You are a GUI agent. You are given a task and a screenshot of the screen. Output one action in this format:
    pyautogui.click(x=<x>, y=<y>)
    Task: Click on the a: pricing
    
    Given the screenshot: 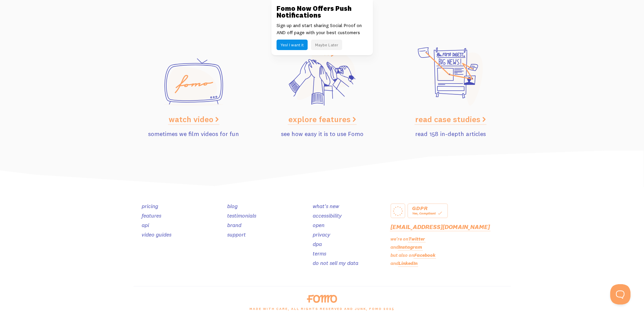 What is the action you would take?
    pyautogui.click(x=150, y=206)
    